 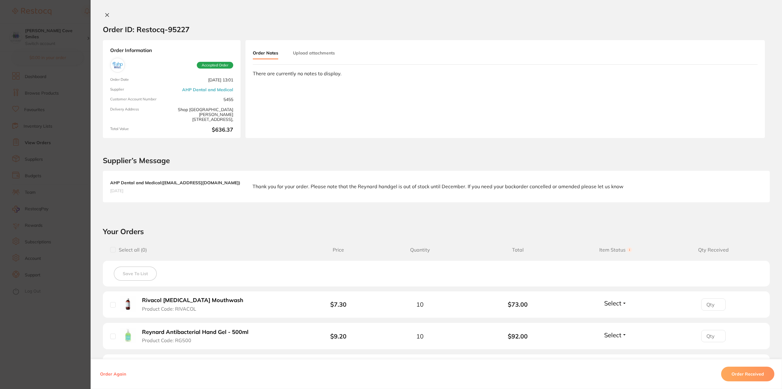 I want to click on span: Price, so click(x=338, y=250).